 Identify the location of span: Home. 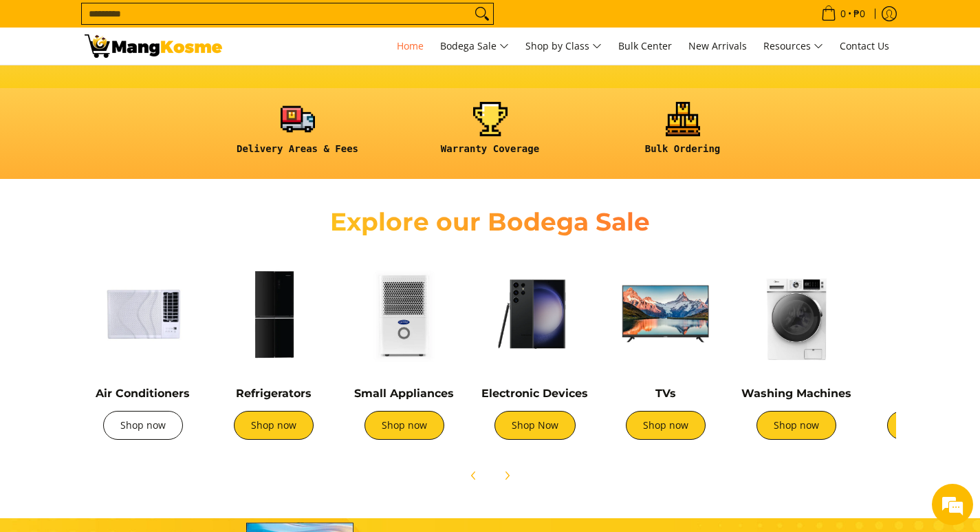
(410, 45).